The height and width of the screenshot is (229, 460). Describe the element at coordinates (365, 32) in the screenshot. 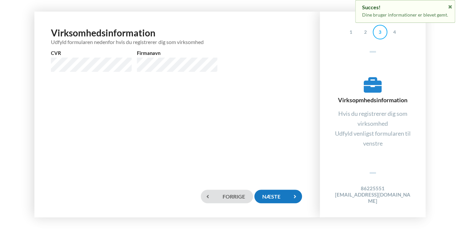

I see `div: 2` at that location.